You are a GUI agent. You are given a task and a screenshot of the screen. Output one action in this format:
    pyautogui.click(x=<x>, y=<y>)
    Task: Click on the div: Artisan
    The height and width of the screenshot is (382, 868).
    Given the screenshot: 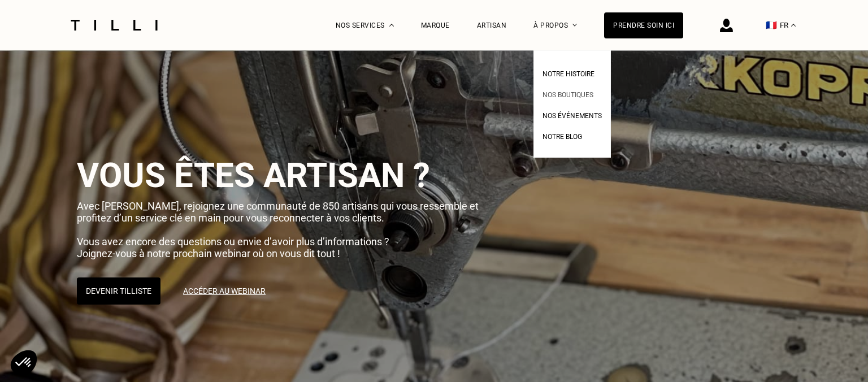 What is the action you would take?
    pyautogui.click(x=492, y=25)
    